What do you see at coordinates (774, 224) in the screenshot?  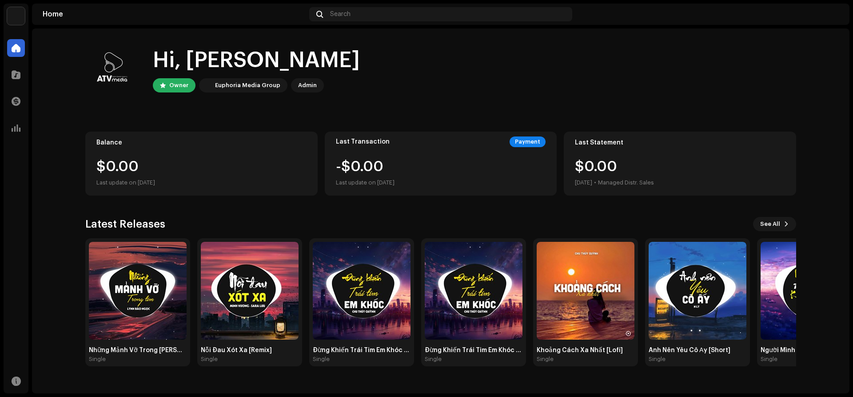 I see `button: See All` at bounding box center [774, 224].